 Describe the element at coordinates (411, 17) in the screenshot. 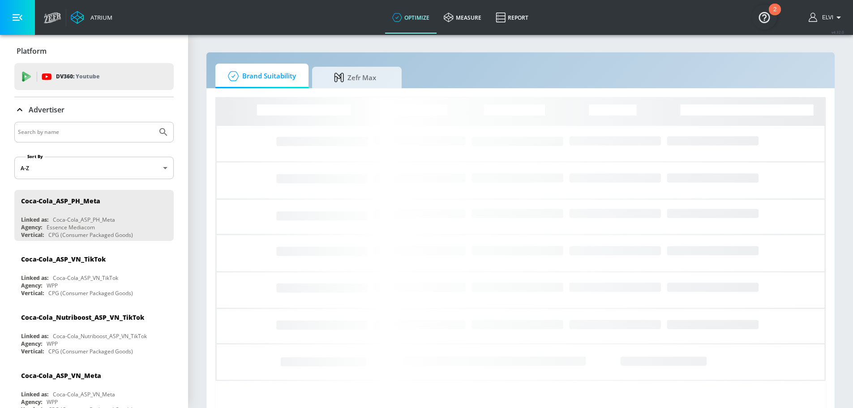

I see `a: optimize` at that location.